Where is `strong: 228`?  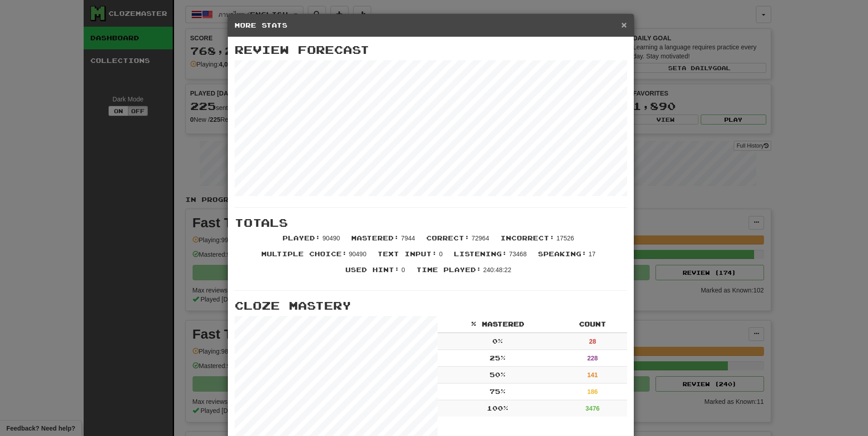 strong: 228 is located at coordinates (592, 358).